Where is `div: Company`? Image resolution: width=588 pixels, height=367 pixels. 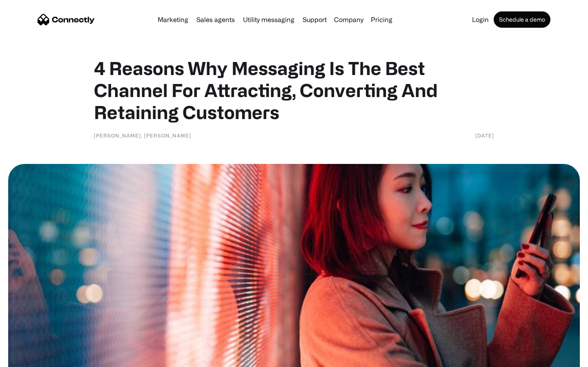 div: Company is located at coordinates (349, 20).